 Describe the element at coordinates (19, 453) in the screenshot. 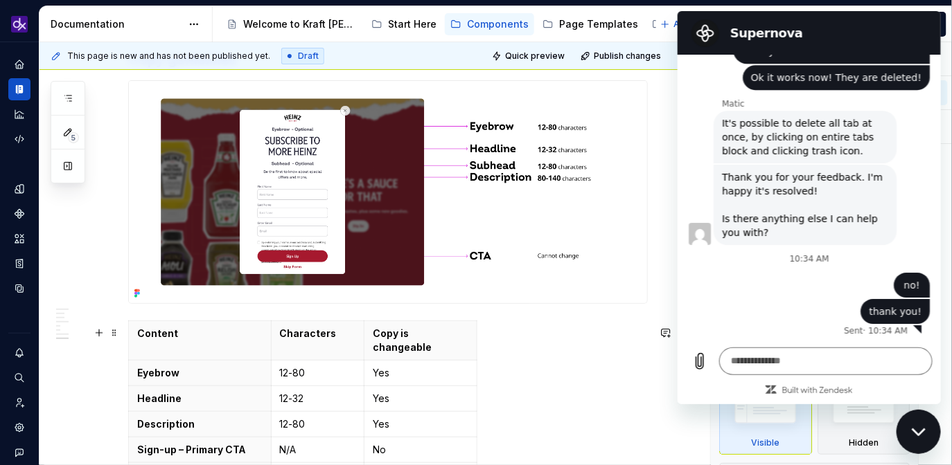

I see `div: Contact support` at that location.